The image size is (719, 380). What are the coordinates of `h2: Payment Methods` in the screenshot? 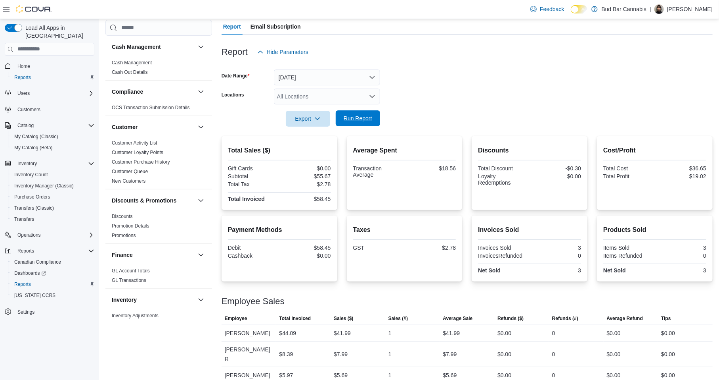 It's located at (280, 230).